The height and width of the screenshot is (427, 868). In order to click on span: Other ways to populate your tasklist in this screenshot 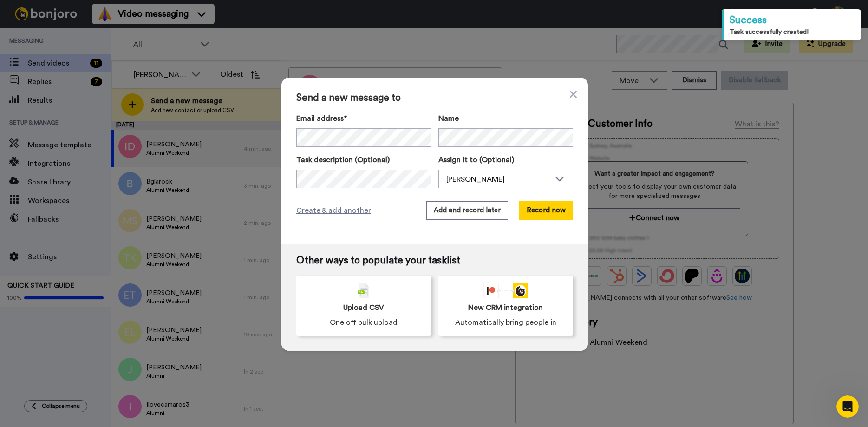, I will do `click(434, 261)`.